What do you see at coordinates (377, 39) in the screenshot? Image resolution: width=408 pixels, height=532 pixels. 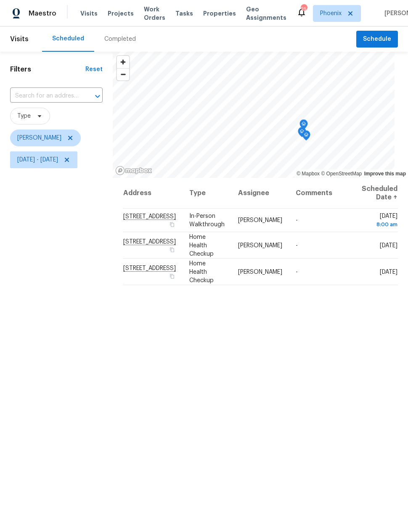 I see `span: Schedule` at bounding box center [377, 39].